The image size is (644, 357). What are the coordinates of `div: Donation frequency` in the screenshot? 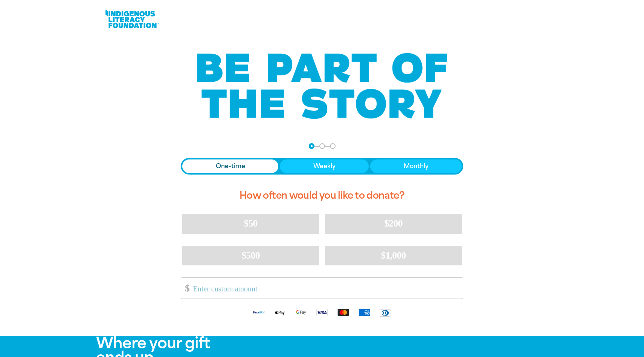 It's located at (322, 167).